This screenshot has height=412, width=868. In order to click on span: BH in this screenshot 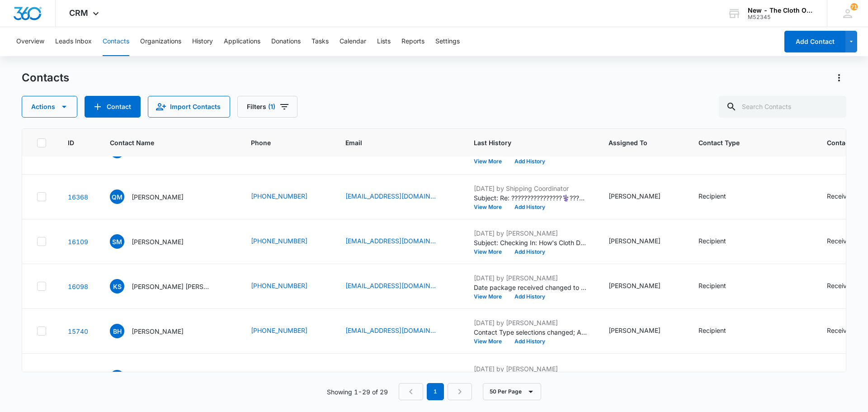, I will do `click(117, 331)`.